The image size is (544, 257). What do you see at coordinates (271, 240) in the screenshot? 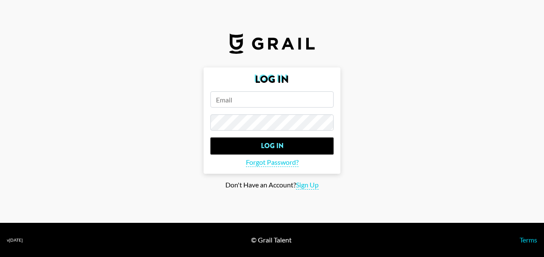
I see `div: © Grail Talent` at bounding box center [271, 240].